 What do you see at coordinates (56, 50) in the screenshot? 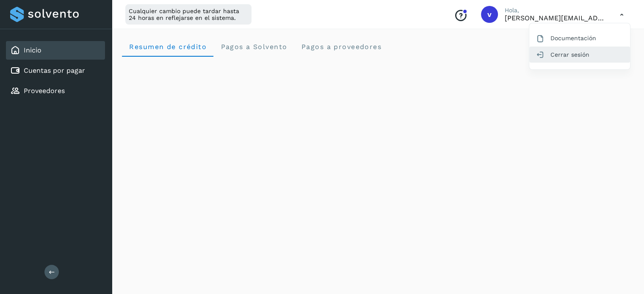
I see `div: Inicio` at bounding box center [56, 50].